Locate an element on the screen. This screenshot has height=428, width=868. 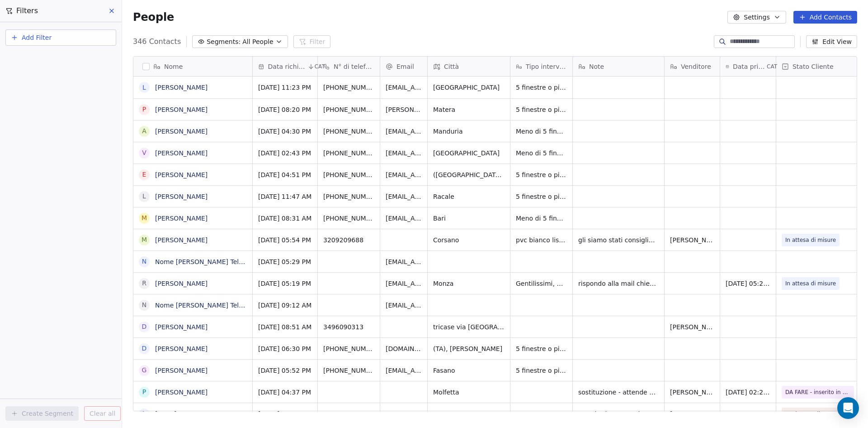
div: Città is located at coordinates (469, 66).